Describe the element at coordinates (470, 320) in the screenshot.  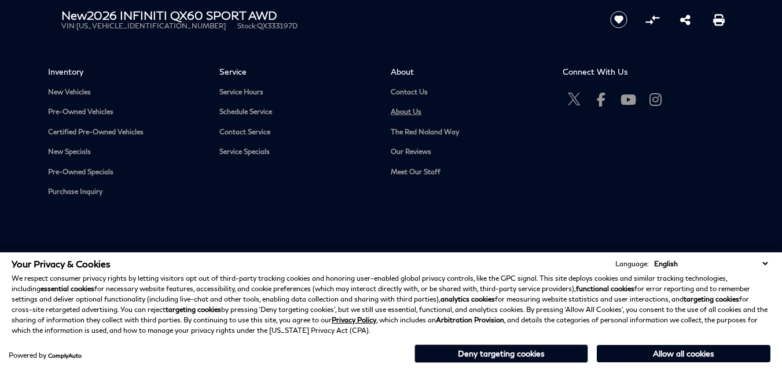
I see `strong: Arbitration Provision` at that location.